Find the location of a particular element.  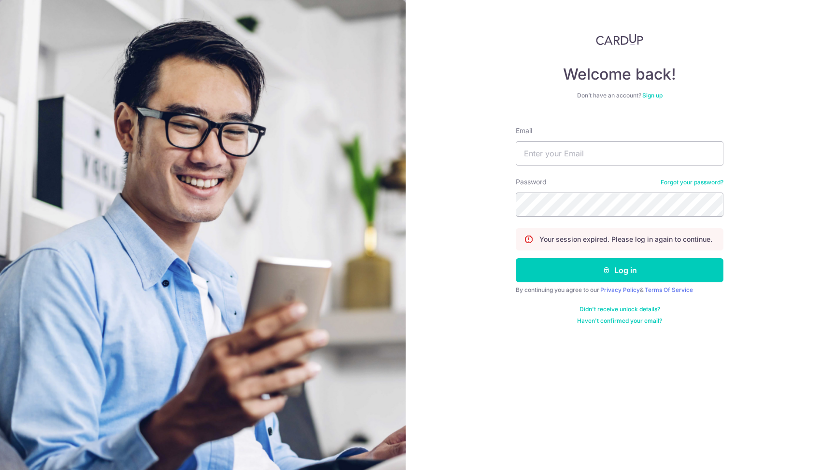

h4: Welcome back! is located at coordinates (619, 74).